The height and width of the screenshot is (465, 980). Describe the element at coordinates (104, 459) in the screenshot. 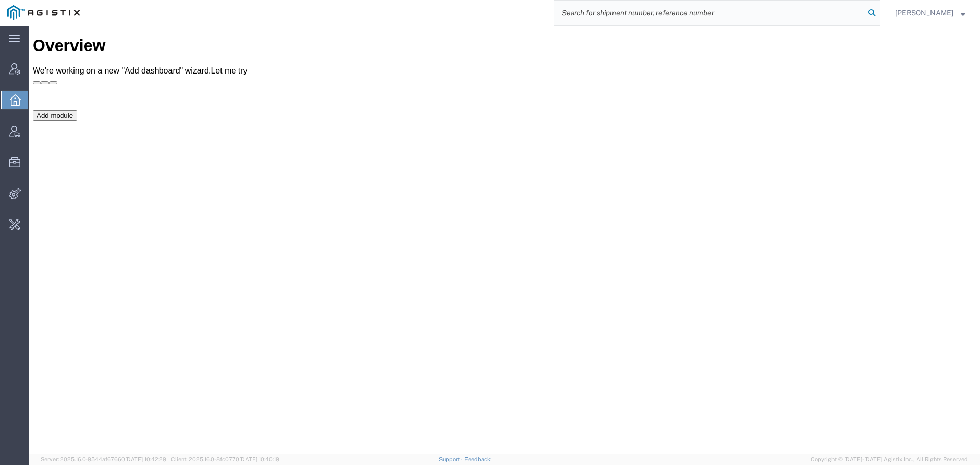

I see `span: Server: 2025.16.0-9544af67660` at that location.